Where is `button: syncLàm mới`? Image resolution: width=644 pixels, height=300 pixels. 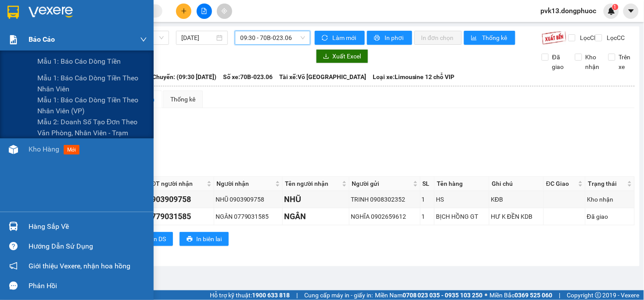
button: syncLàm mới is located at coordinates (340, 38).